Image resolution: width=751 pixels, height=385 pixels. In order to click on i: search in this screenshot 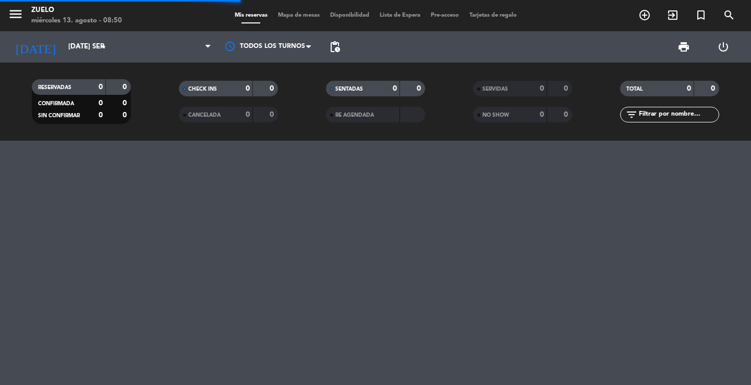, I will do `click(729, 15)`.